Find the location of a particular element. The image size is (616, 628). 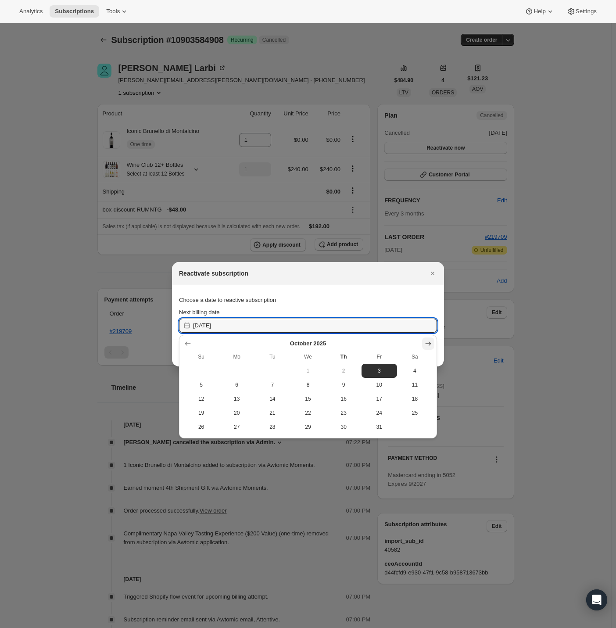

span: Mo is located at coordinates (236, 357).